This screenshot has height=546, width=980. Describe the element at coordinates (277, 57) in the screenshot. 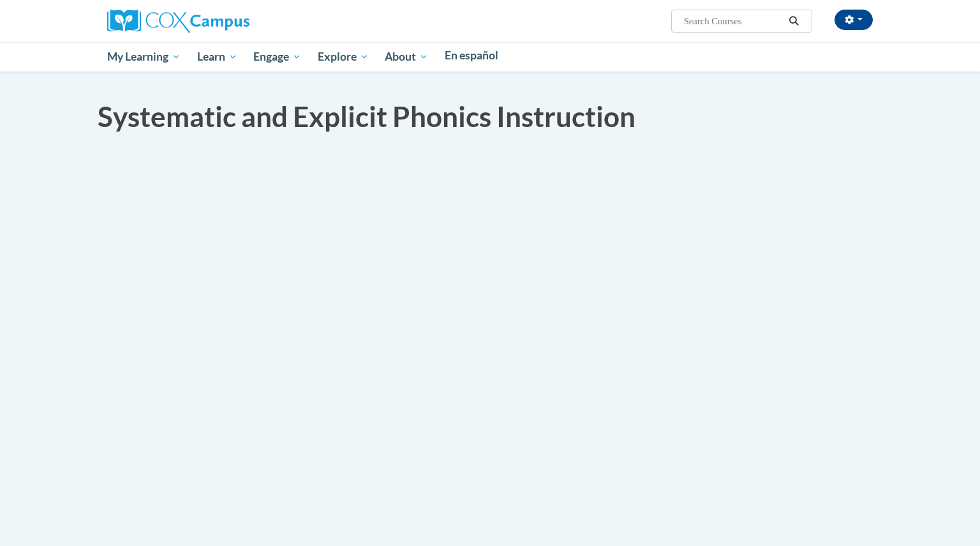

I see `span: Engage` at that location.